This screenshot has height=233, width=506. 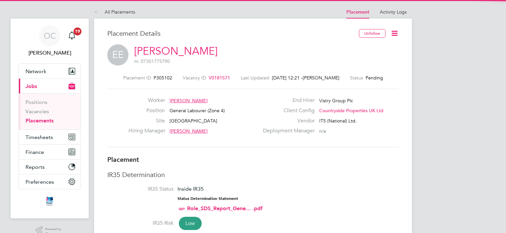 What do you see at coordinates (36, 102) in the screenshot?
I see `a: Positions` at bounding box center [36, 102].